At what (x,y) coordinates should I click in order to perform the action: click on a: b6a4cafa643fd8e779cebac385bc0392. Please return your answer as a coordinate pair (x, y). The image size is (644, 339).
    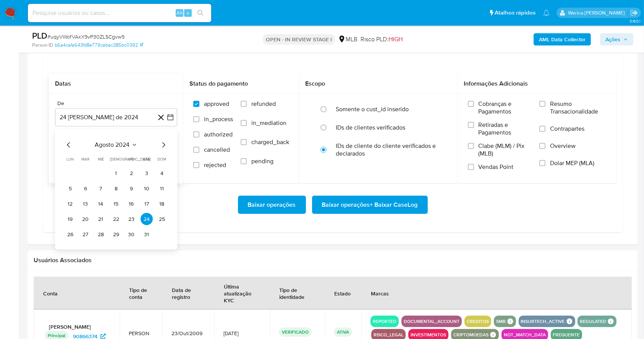
    Looking at the image, I should click on (99, 45).